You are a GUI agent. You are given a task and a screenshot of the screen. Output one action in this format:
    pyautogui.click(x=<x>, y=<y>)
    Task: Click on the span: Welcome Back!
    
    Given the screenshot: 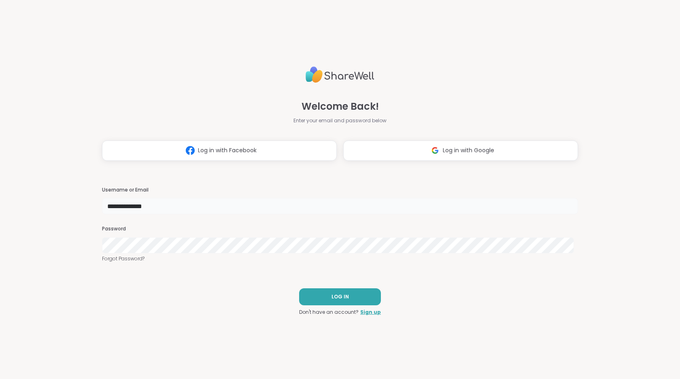 What is the action you would take?
    pyautogui.click(x=340, y=106)
    